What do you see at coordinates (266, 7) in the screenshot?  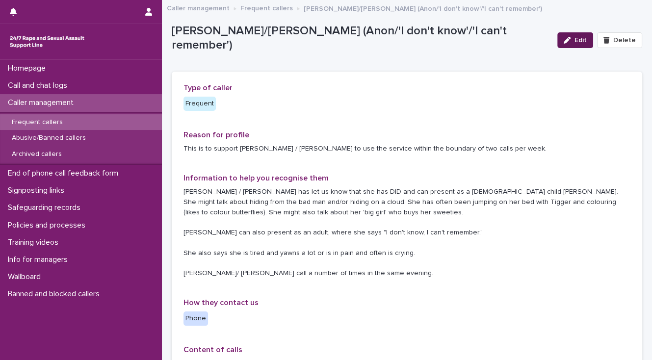 I see `a: Frequent callers` at bounding box center [266, 7].